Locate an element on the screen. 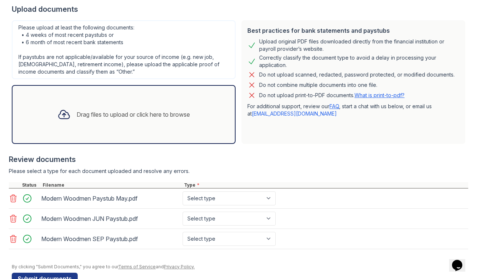 The width and height of the screenshot is (480, 279). p: Do not upload print-to-PDF documents. is located at coordinates (332, 95).